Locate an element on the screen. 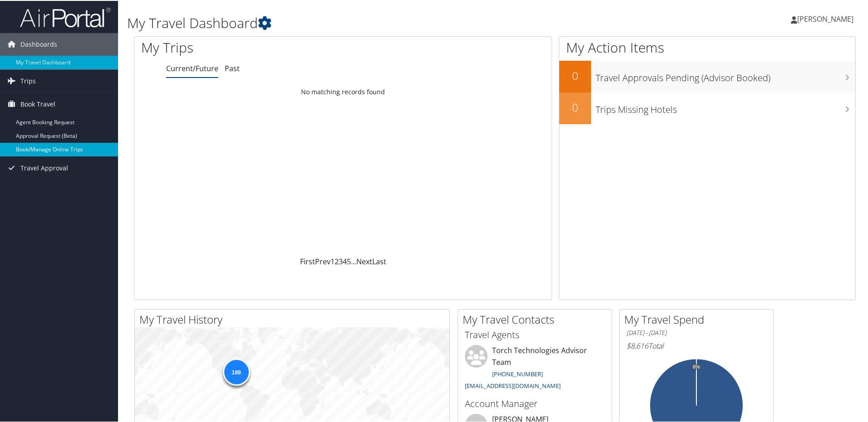  a: Last is located at coordinates (379, 261).